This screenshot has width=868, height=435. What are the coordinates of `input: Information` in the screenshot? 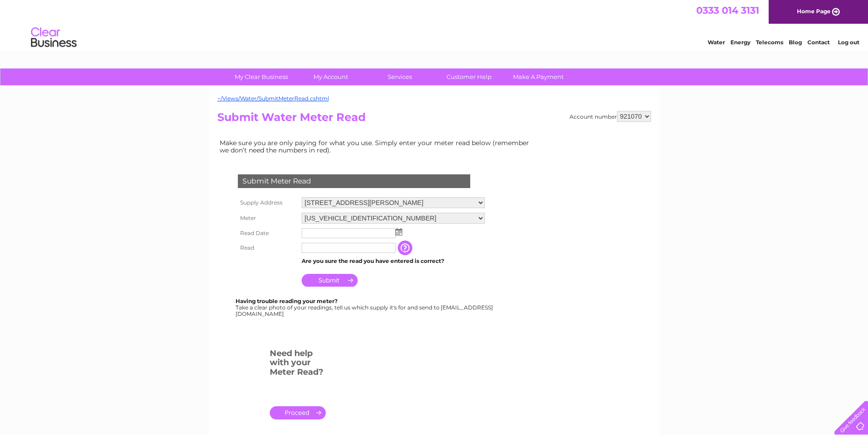 It's located at (406, 248).